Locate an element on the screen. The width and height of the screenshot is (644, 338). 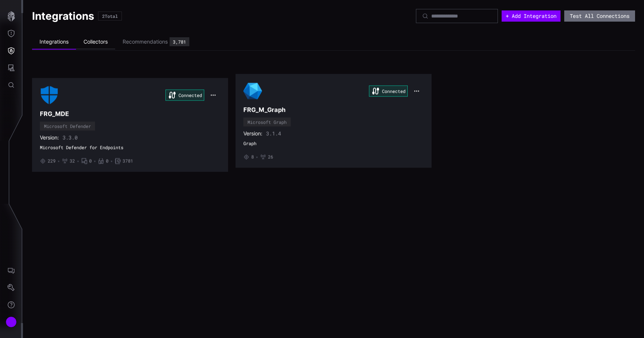
span: Microsoft Defender for Endpoints is located at coordinates (130, 147).